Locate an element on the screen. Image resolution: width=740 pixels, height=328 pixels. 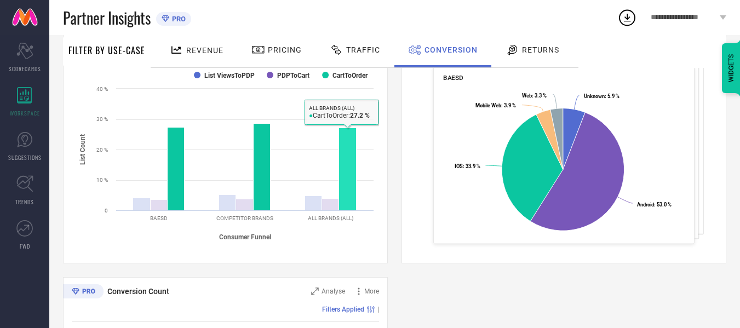
div: Open download list is located at coordinates (627, 18).